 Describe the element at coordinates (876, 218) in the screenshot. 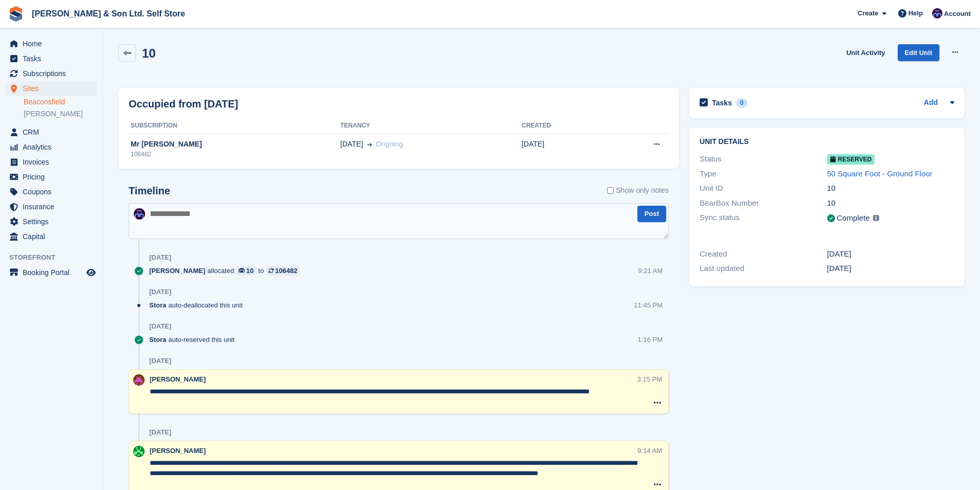

I see `img: icon-info-grey-7440780725fd019a000dd9b08b2336e03edf1995a4989e88bcd33f0948082b44.svg` at that location.